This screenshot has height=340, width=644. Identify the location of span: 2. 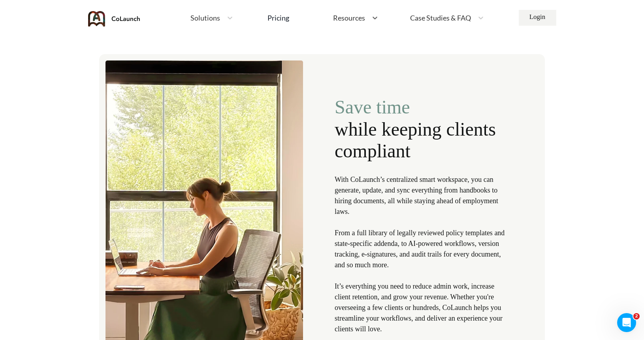
(636, 316).